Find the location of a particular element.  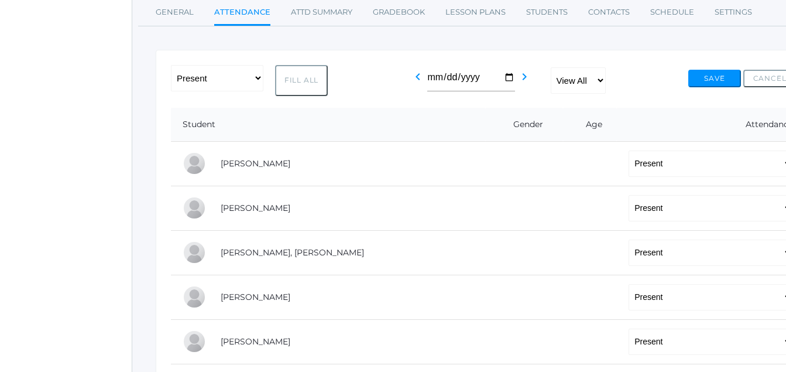

a: Attendance is located at coordinates (242, 13).